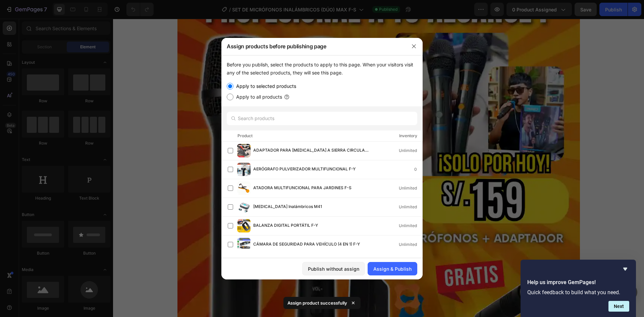 The width and height of the screenshot is (644, 317). I want to click on button: Next question, so click(619, 307).